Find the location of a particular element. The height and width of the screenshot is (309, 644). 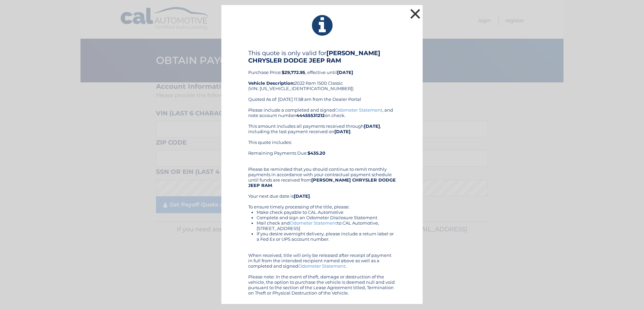

li: Make check payable to CAL Automotive is located at coordinates (326, 212).